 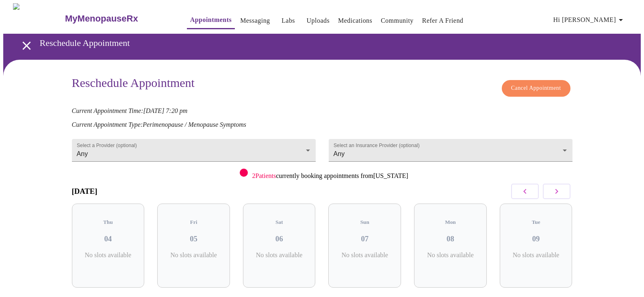 I want to click on span: 2 Patients, so click(x=264, y=175).